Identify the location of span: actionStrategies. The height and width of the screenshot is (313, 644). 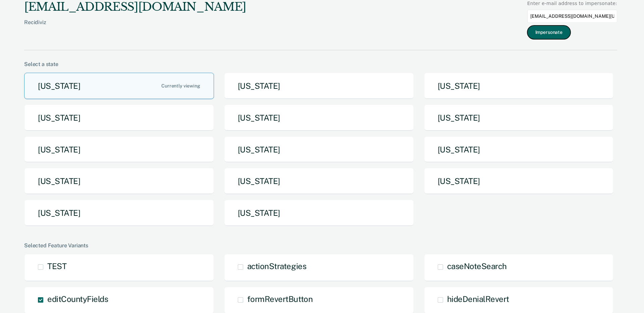
(277, 266).